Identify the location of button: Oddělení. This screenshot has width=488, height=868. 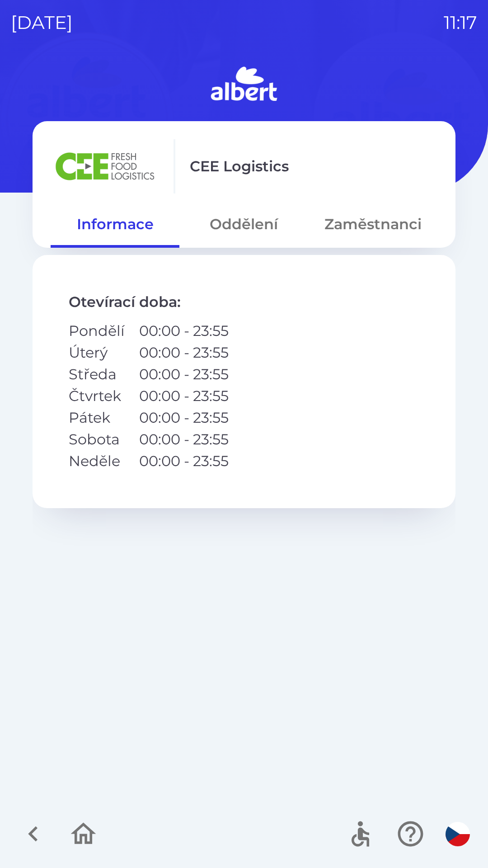
(244, 224).